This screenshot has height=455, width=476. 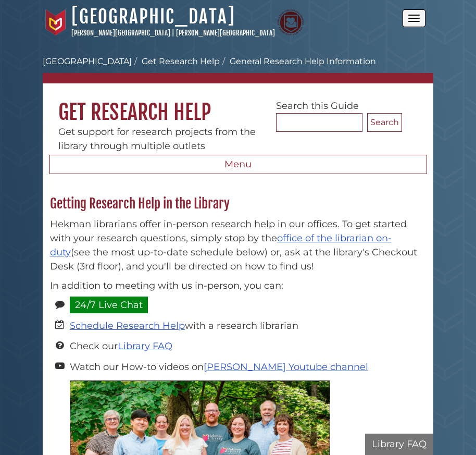 I want to click on li: Check our, so click(x=248, y=346).